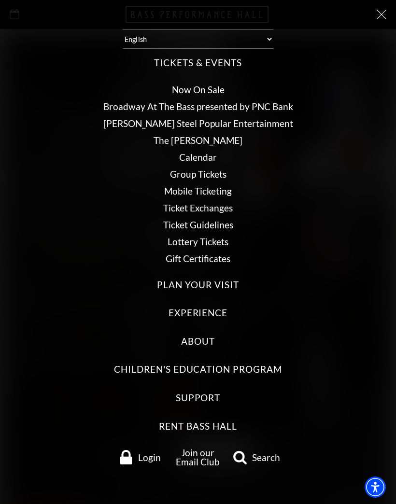 This screenshot has width=396, height=504. What do you see at coordinates (198, 157) in the screenshot?
I see `a: Calendar` at bounding box center [198, 157].